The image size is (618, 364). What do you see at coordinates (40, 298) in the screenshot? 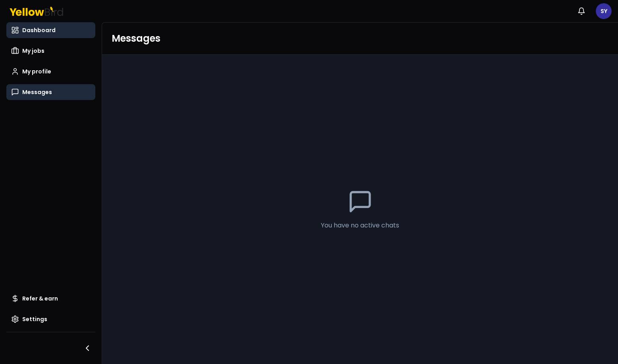
I see `span: Refer & earn` at bounding box center [40, 298].